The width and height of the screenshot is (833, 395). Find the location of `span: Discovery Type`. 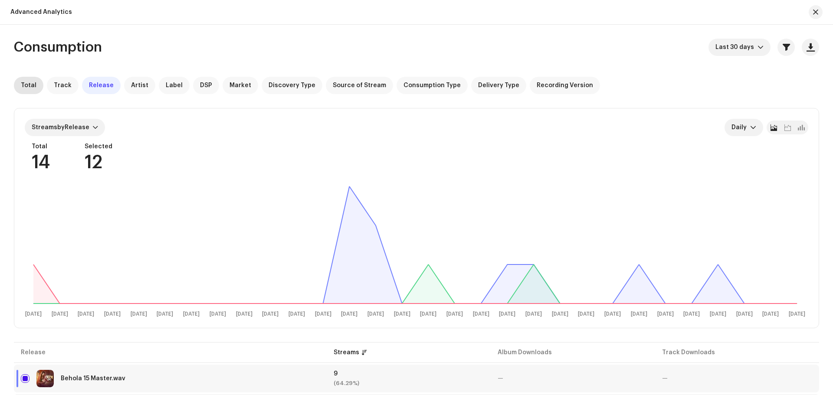

span: Discovery Type is located at coordinates (292, 86).